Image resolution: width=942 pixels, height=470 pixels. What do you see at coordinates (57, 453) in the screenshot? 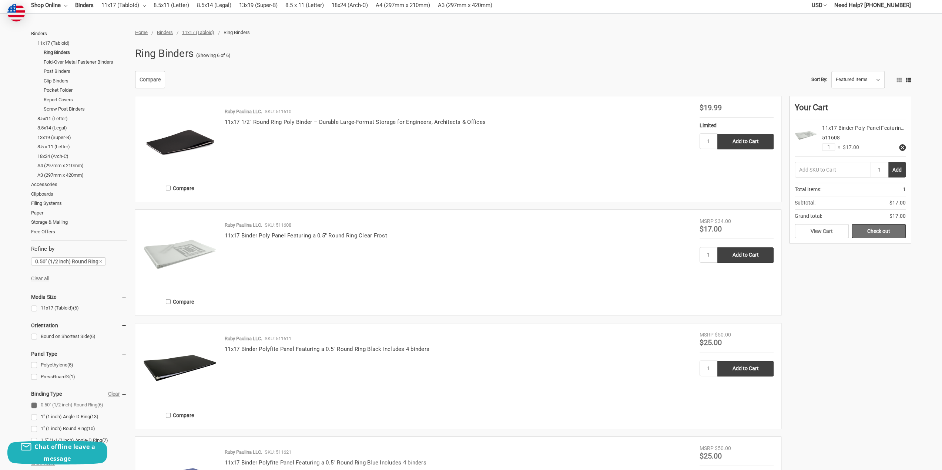
I see `button: Chat offline leave a message` at bounding box center [57, 453].